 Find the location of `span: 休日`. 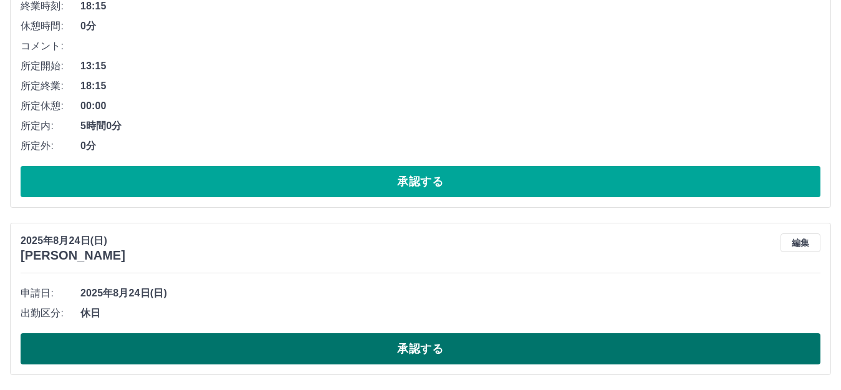

span: 休日 is located at coordinates (450, 313).